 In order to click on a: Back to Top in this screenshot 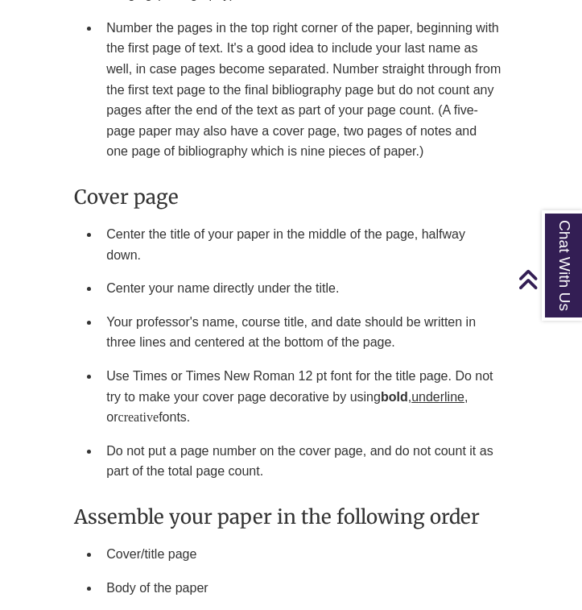, I will do `click(548, 279)`.